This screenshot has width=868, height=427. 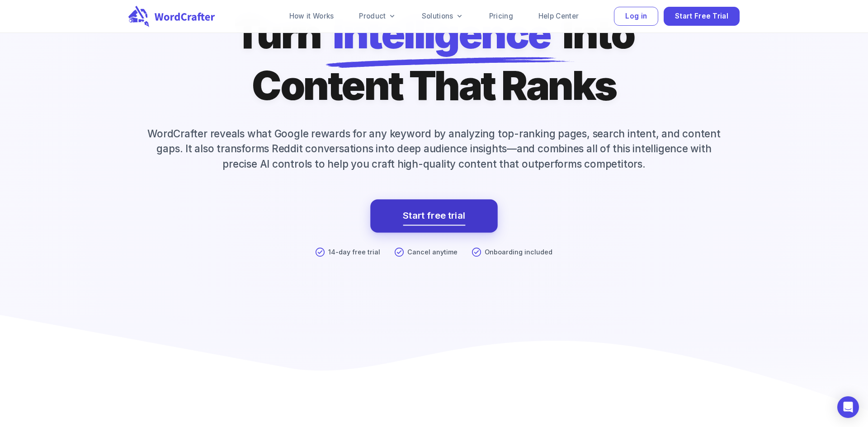 I want to click on span: Log in, so click(x=636, y=16).